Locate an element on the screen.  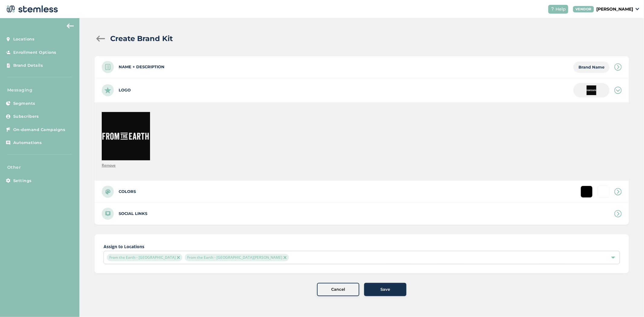
button: Save is located at coordinates (385, 289).